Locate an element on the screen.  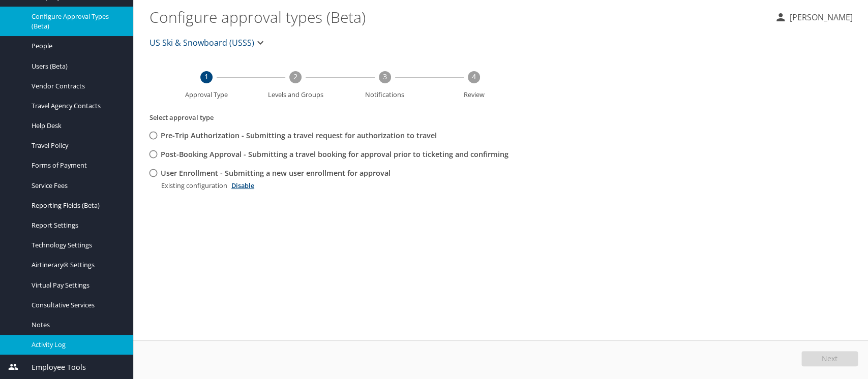
span: Notifications is located at coordinates (385, 94).